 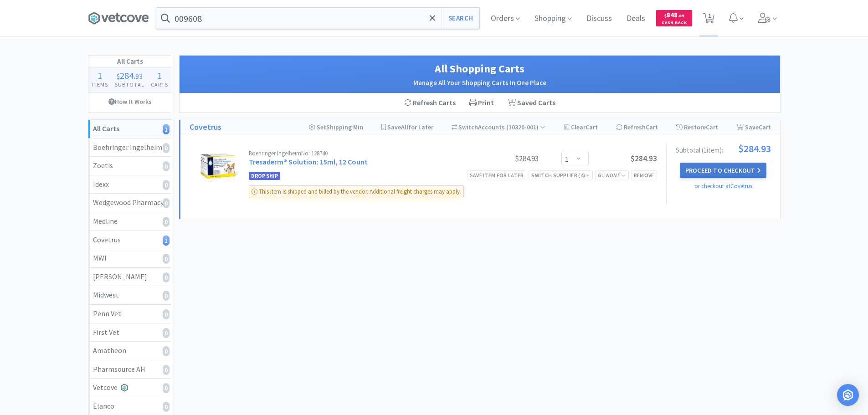 I want to click on div: Pharmsource AH, so click(x=130, y=369).